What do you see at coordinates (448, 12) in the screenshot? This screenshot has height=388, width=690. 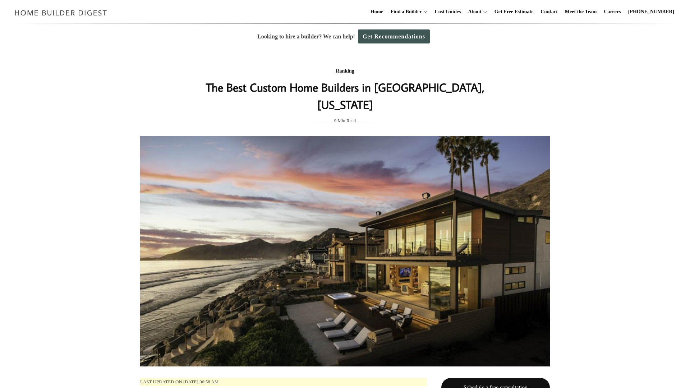 I see `a: Cost Guides` at bounding box center [448, 12].